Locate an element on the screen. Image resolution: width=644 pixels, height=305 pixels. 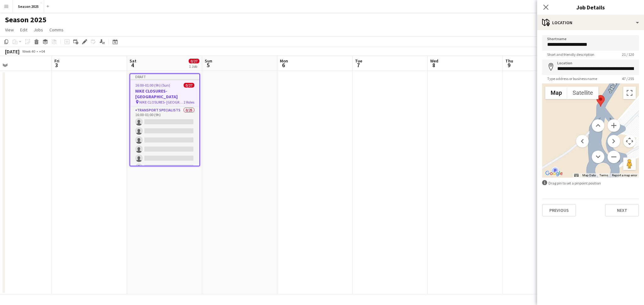
span: 21 / 120 is located at coordinates (628, 54).